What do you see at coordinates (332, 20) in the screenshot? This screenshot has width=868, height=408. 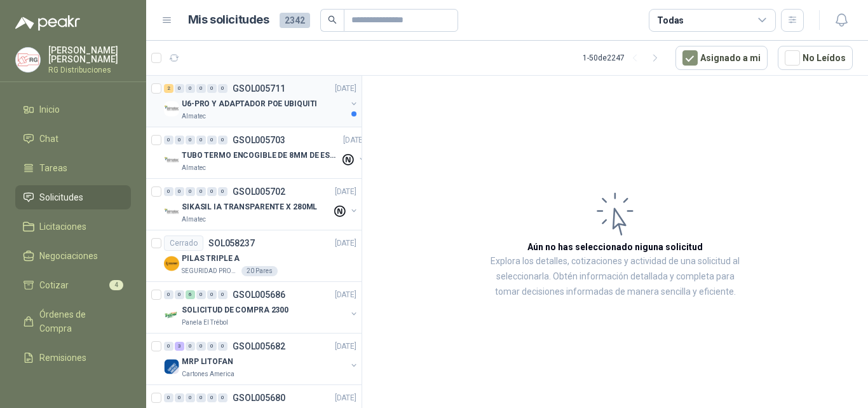 I see `span: search` at bounding box center [332, 20].